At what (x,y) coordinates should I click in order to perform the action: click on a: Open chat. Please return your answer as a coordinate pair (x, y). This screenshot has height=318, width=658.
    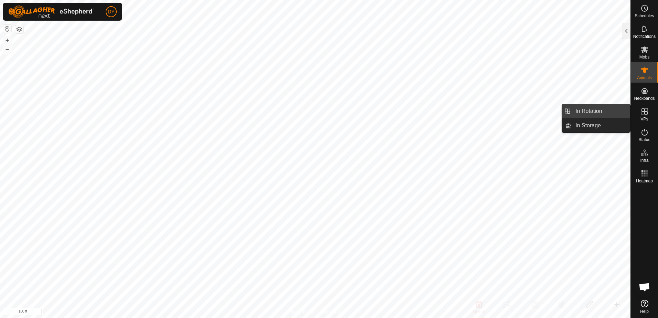
    Looking at the image, I should click on (644, 287).